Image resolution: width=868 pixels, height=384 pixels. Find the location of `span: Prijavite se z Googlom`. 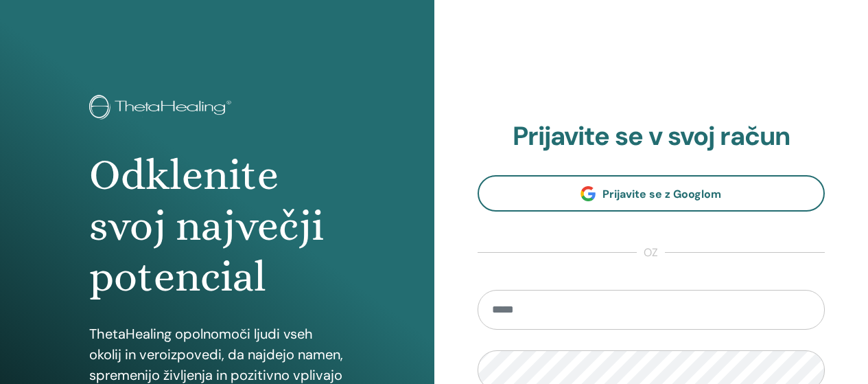

span: Prijavite se z Googlom is located at coordinates (662, 193).